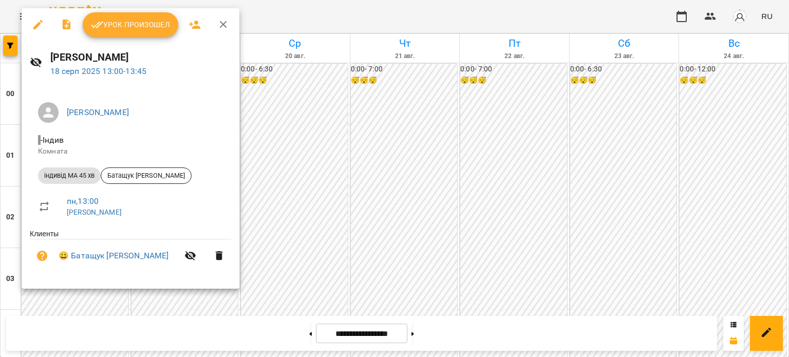  What do you see at coordinates (83, 201) in the screenshot?
I see `a: пн , 13:00` at bounding box center [83, 201].